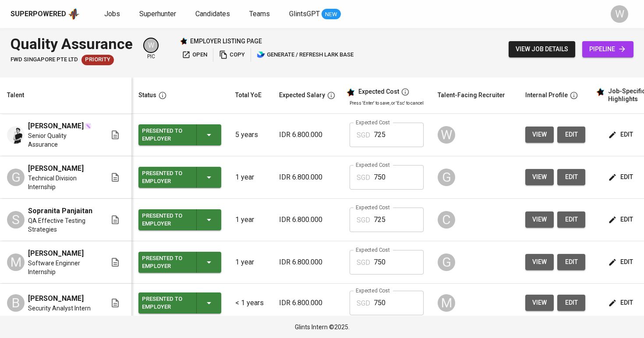  Describe the element at coordinates (158, 14) in the screenshot. I see `span: Superhunter` at that location.